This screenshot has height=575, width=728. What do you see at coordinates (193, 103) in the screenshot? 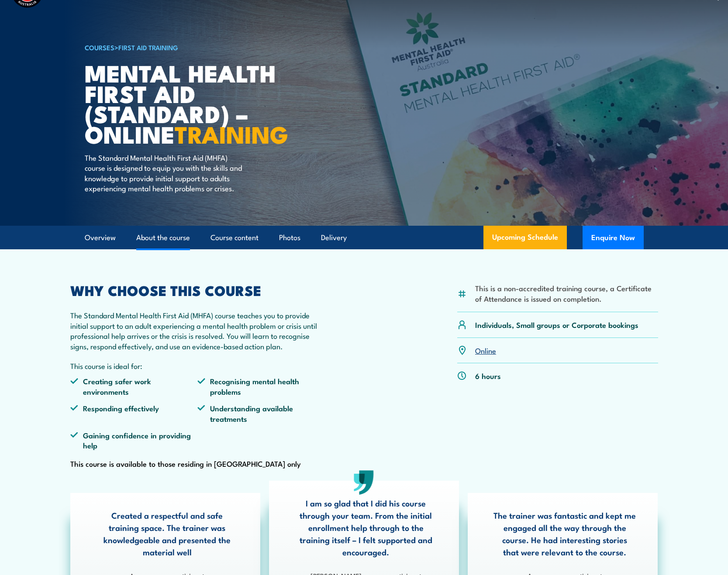
I see `h1: Mental Health First Aid (Standard) – Online` at bounding box center [193, 103].